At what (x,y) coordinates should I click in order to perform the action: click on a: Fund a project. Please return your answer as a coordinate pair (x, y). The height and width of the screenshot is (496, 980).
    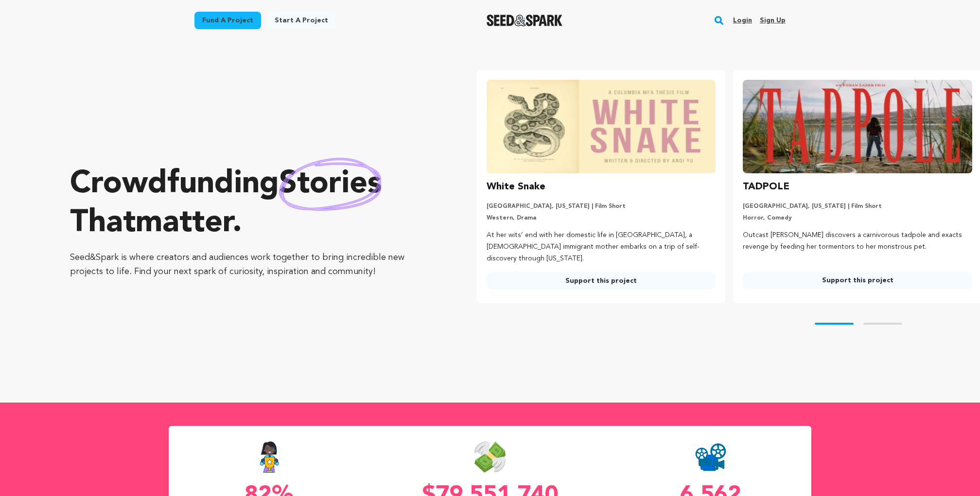
    Looking at the image, I should click on (228, 20).